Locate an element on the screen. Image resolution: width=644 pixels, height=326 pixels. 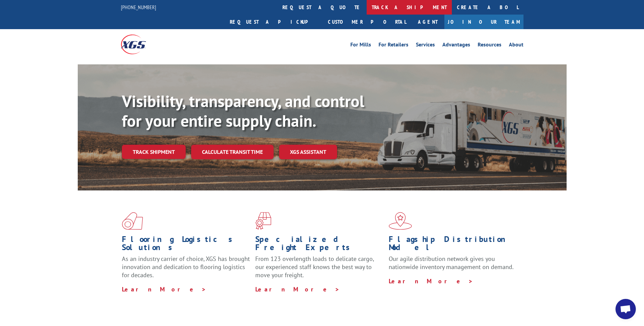
a: Calculate transit time is located at coordinates (232, 152).